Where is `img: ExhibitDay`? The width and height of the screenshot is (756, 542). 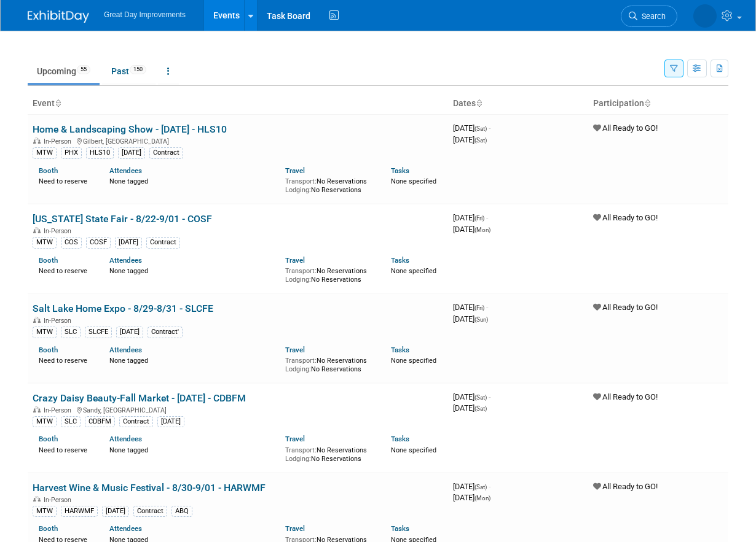 img: ExhibitDay is located at coordinates (58, 17).